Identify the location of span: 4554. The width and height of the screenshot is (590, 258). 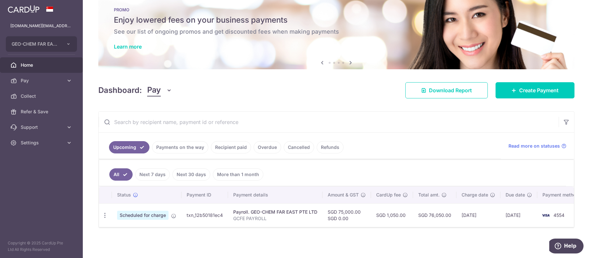
(559, 215).